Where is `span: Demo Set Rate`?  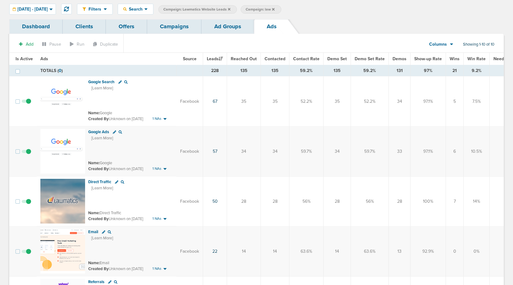 span: Demo Set Rate is located at coordinates (369, 59).